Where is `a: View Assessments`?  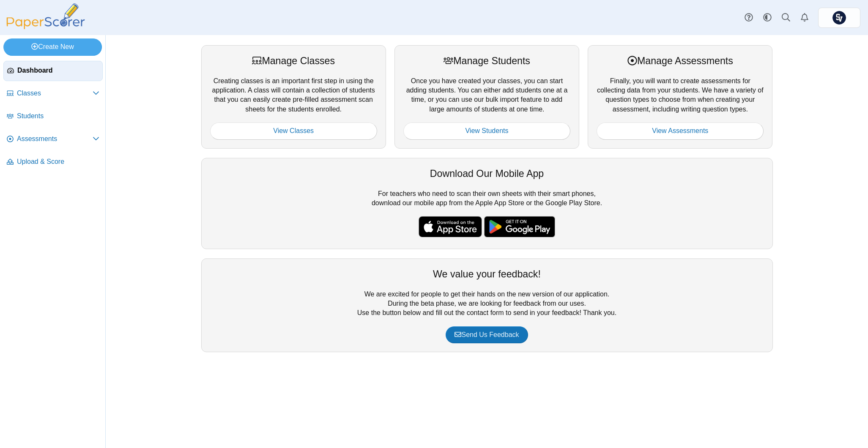
a: View Assessments is located at coordinates (680, 131).